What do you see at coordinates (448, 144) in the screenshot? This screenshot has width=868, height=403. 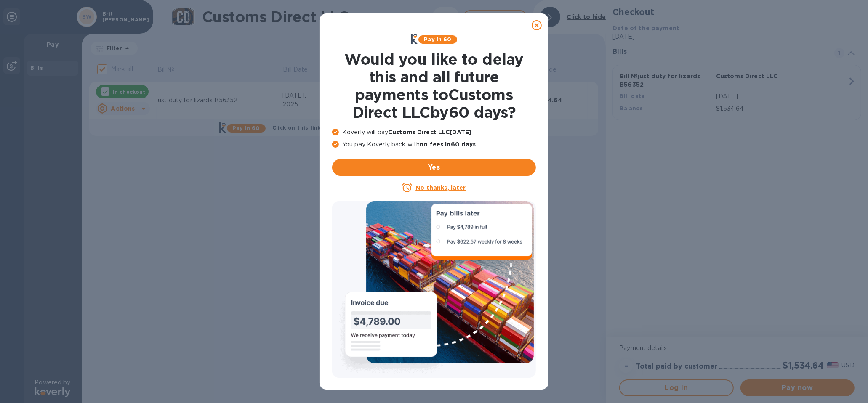 I see `b: no fees in 60 days .` at bounding box center [448, 144].